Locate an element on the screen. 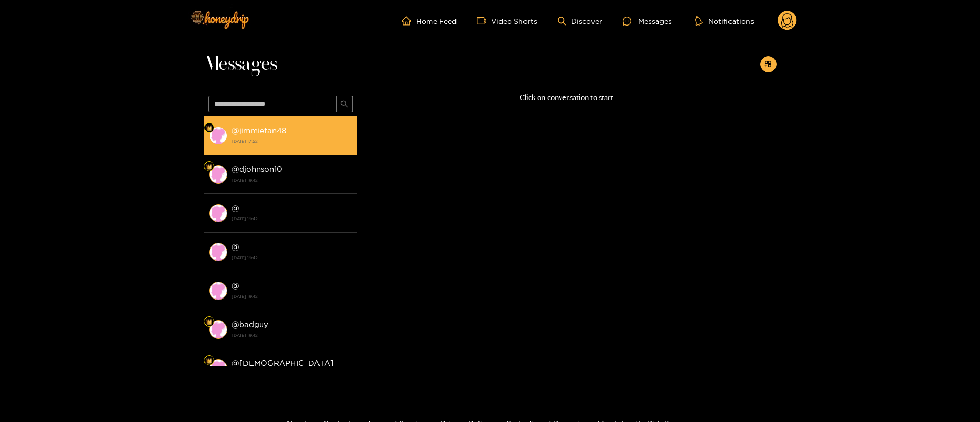  span: search is located at coordinates (344, 104).